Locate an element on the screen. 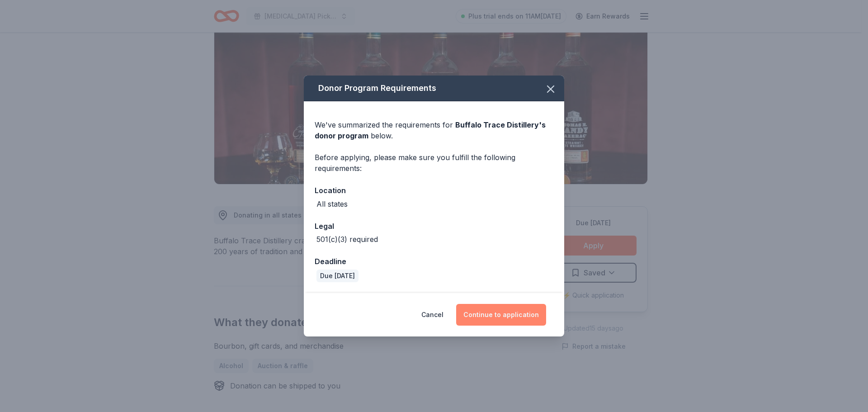 This screenshot has height=412, width=868. div: All states is located at coordinates (332, 204).